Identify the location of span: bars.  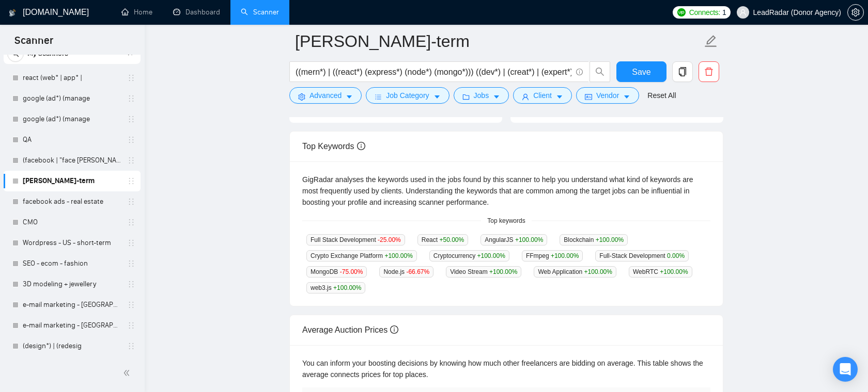
(379, 96).